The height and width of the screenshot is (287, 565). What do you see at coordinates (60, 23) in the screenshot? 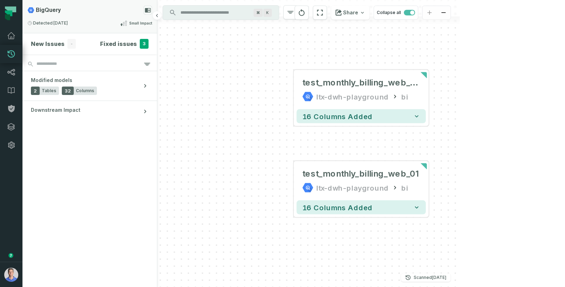
I see `relative-time: Aug 26, 2025, 5:32 AM GMT+3` at bounding box center [60, 23].